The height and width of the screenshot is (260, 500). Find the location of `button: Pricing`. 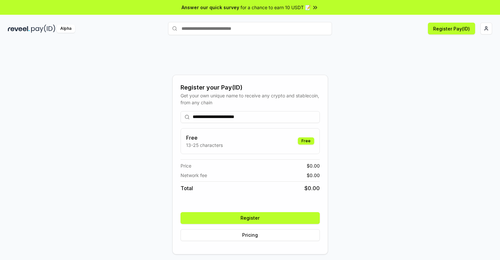

button: Pricing is located at coordinates (250, 235).